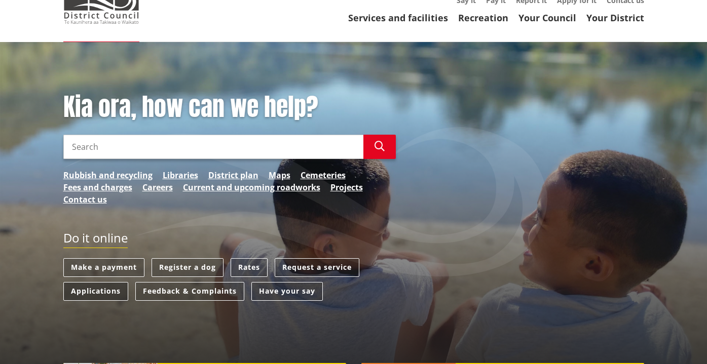 The image size is (707, 364). Describe the element at coordinates (108, 175) in the screenshot. I see `a: Rubbish and recycling` at that location.